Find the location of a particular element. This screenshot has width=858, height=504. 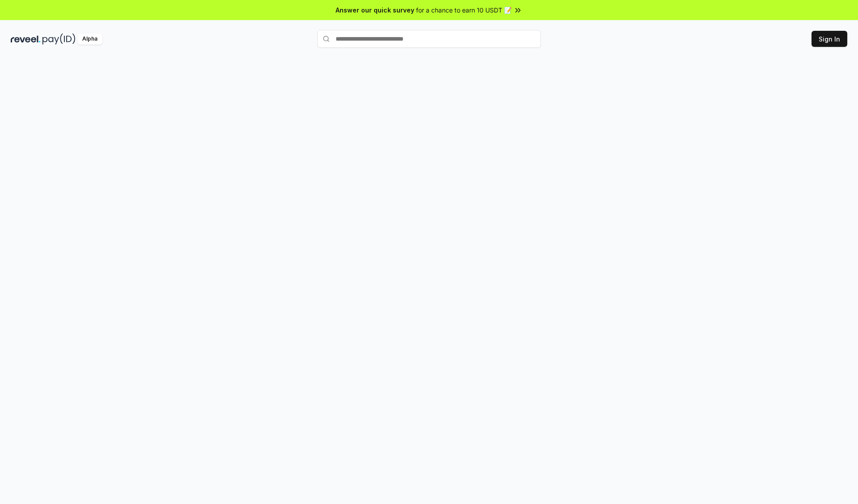

img: pay_id is located at coordinates (59, 39).